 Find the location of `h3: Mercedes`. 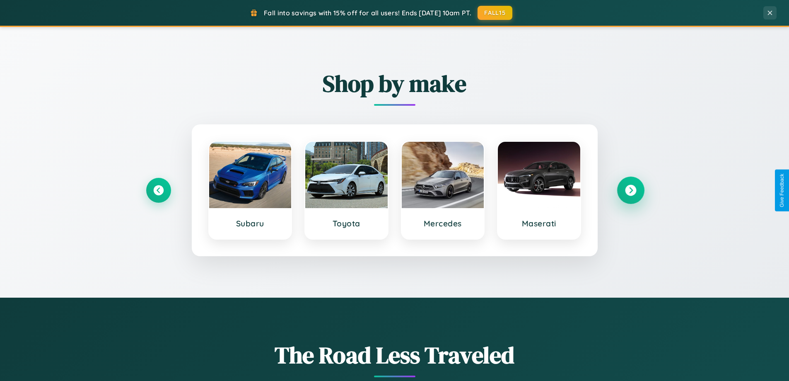

h3: Mercedes is located at coordinates (443, 223).